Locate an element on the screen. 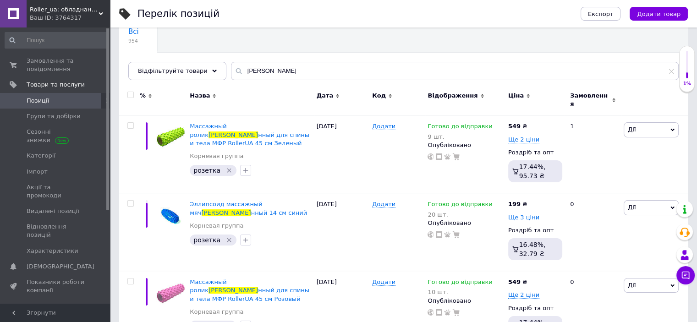 Image resolution: width=697 pixels, height=322 pixels. span: Групи та добірки is located at coordinates (54, 116).